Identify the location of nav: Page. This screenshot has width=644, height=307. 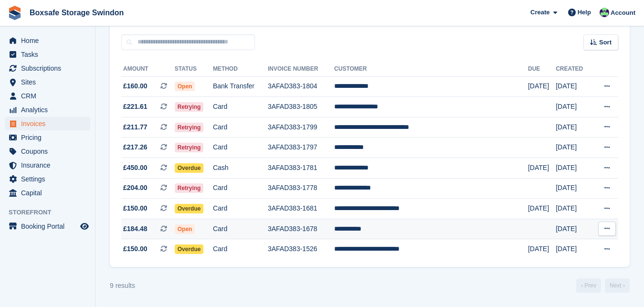
(603, 286).